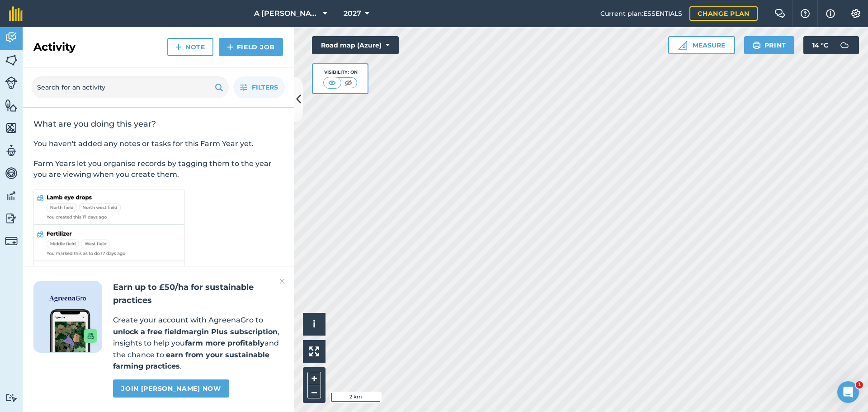  What do you see at coordinates (641, 13) in the screenshot?
I see `span: Current plan : ESSENTIALS` at bounding box center [641, 13].